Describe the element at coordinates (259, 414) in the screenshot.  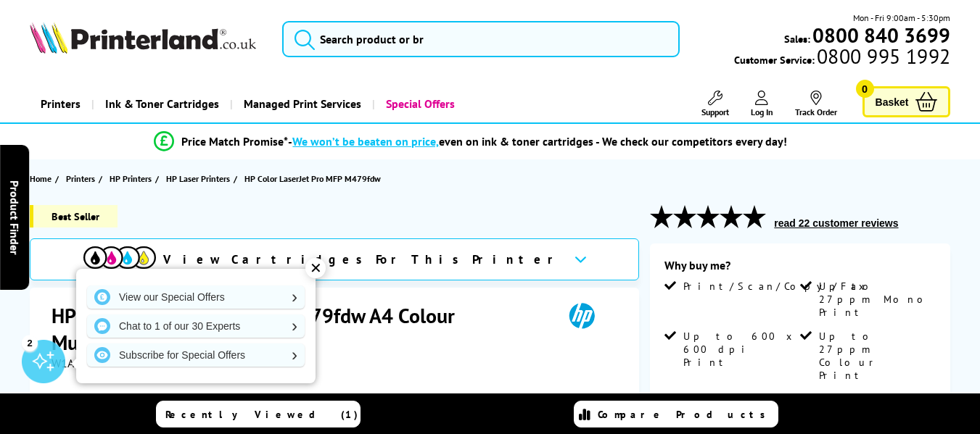
I see `a: Recently Viewed (1)` at that location.